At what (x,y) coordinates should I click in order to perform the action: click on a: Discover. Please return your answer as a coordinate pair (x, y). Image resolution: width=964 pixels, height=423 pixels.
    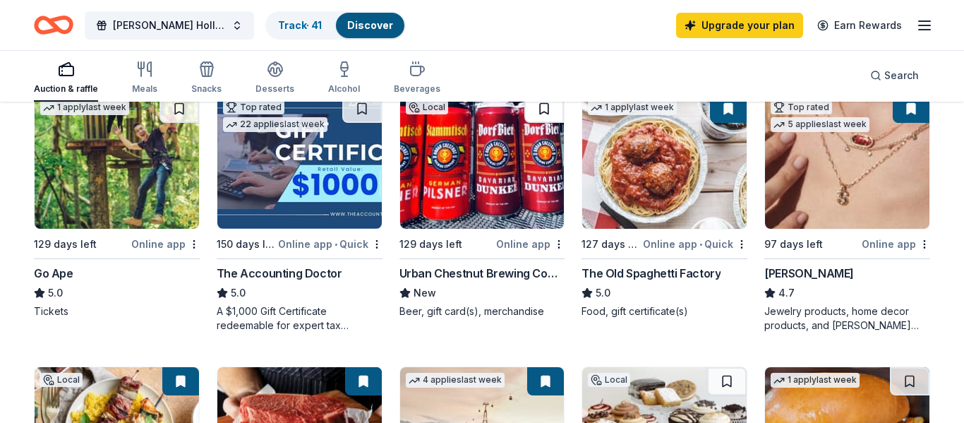
    Looking at the image, I should click on (370, 25).